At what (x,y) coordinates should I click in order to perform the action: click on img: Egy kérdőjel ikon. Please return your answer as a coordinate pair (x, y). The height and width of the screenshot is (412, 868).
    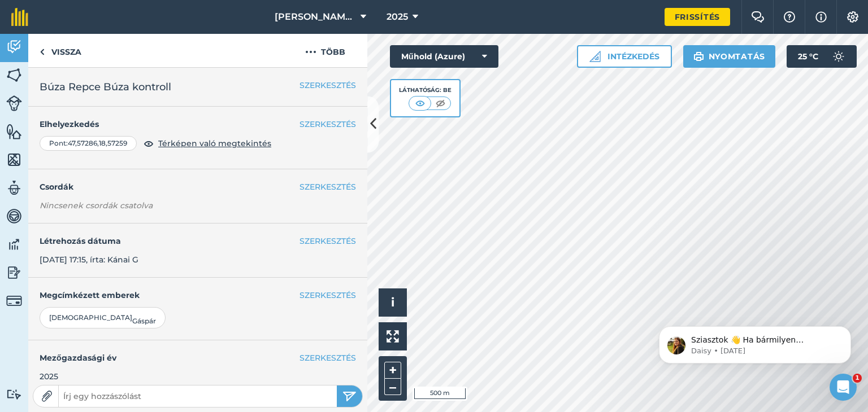
    Looking at the image, I should click on (789, 17).